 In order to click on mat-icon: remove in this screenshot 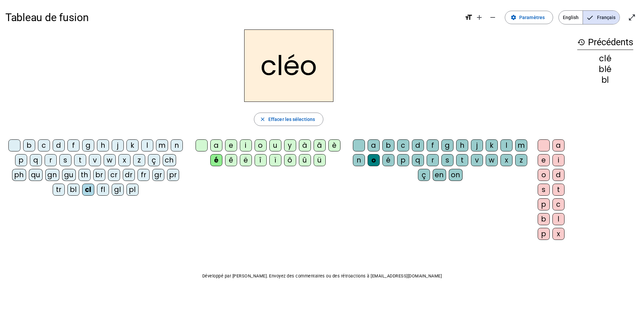, I will do `click(493, 17)`.